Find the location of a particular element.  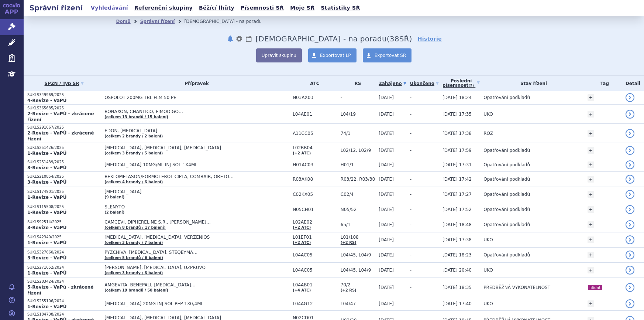

span: L02BB04 is located at coordinates (315, 148).